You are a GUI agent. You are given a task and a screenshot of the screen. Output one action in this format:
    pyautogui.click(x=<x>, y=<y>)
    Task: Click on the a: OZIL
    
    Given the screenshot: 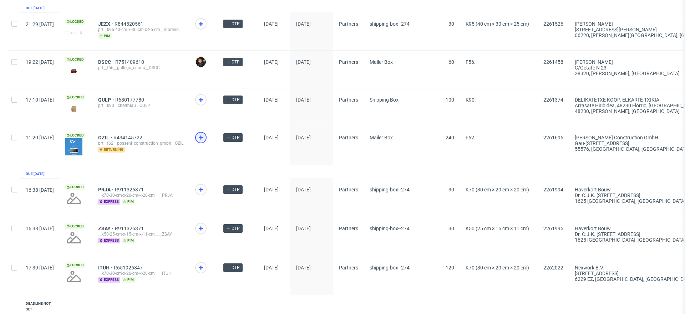 What is the action you would take?
    pyautogui.click(x=106, y=138)
    